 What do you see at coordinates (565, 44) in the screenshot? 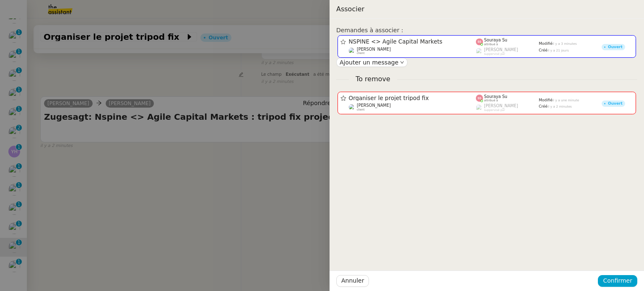
I see `span: il y a 3 minutes` at bounding box center [565, 44].